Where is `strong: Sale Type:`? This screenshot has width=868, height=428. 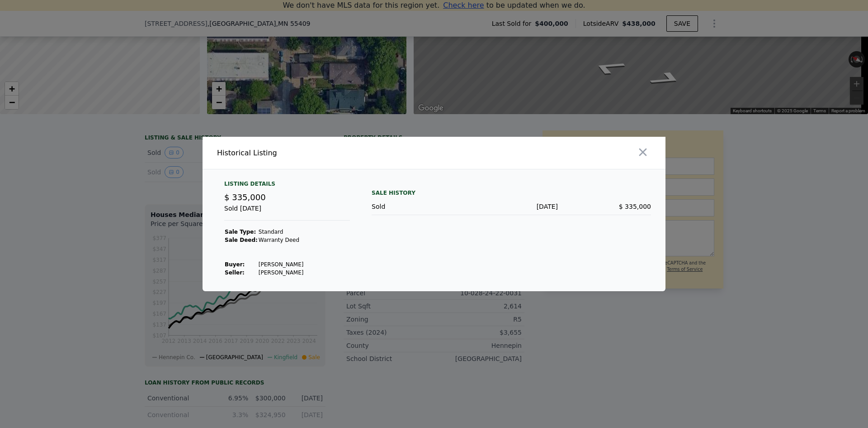 strong: Sale Type: is located at coordinates (240, 232).